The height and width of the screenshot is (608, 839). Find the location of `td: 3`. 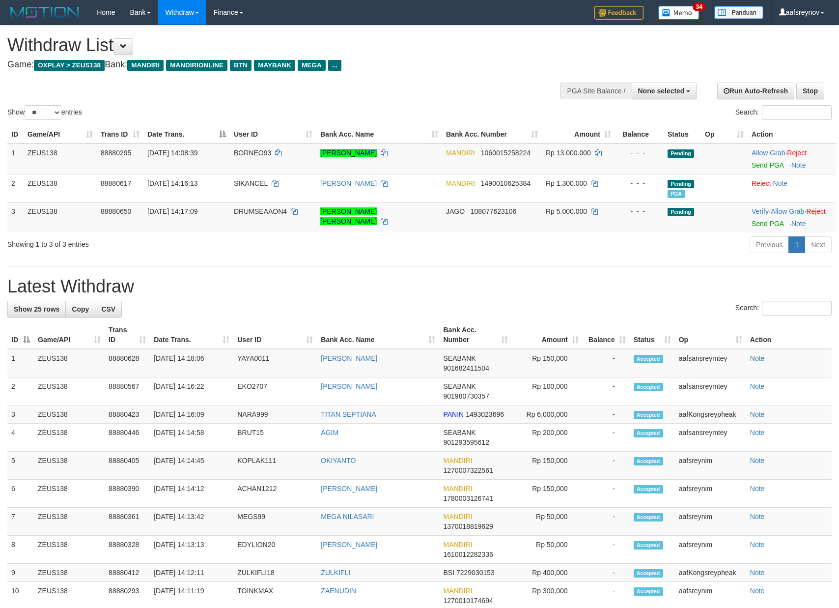

td: 3 is located at coordinates (15, 217).